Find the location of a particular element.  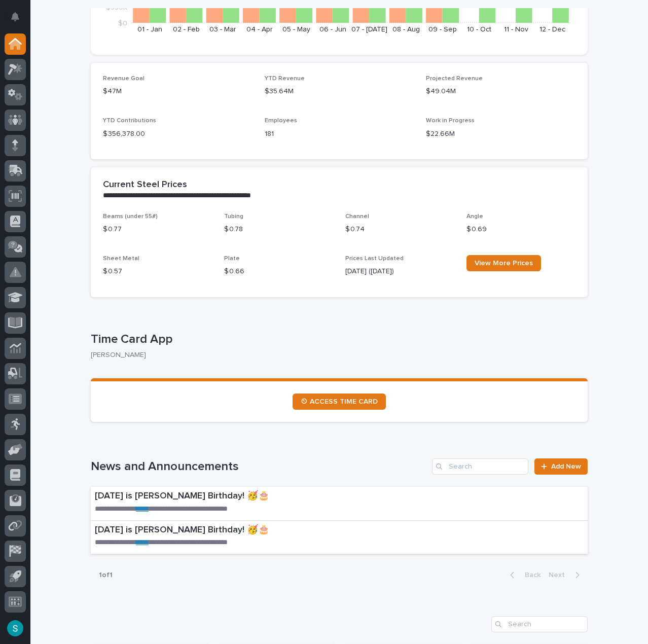

p: $ 0.66 is located at coordinates (278, 271).